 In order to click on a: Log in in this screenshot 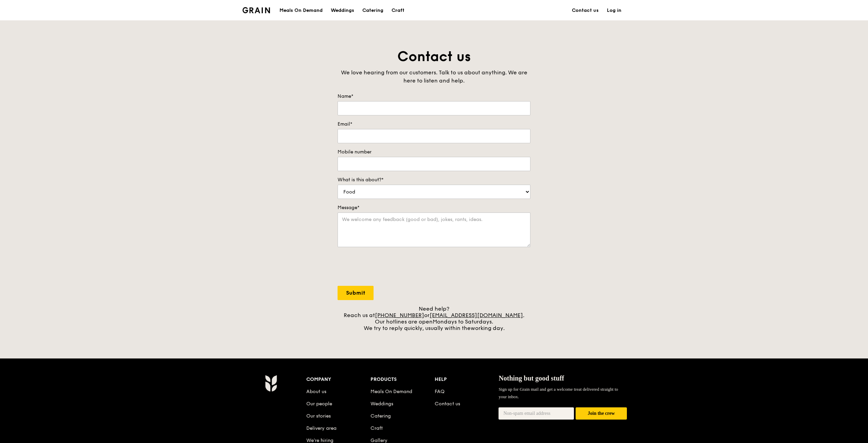, I will do `click(614, 10)`.